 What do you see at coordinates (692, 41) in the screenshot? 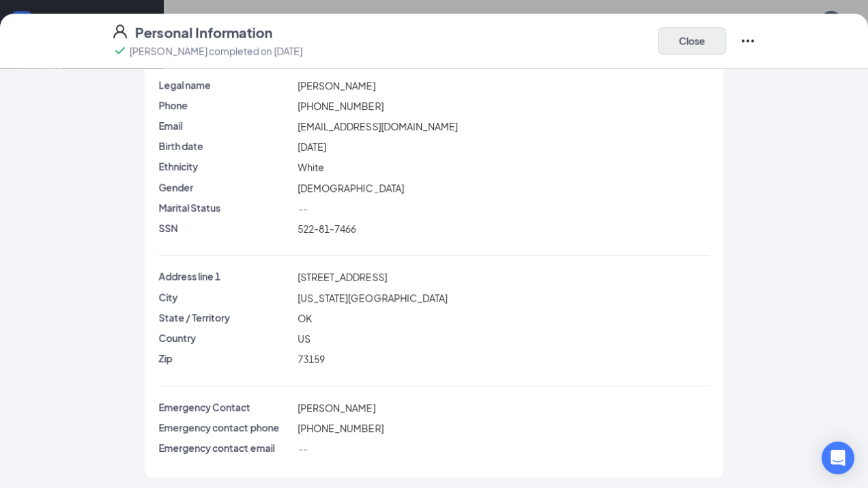
I see `button: Close` at bounding box center [692, 41].